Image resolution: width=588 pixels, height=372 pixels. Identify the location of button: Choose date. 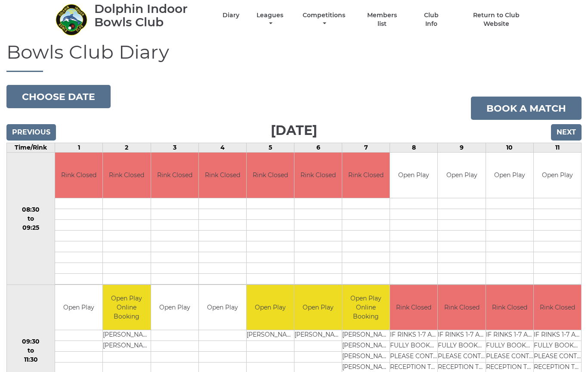
(59, 97).